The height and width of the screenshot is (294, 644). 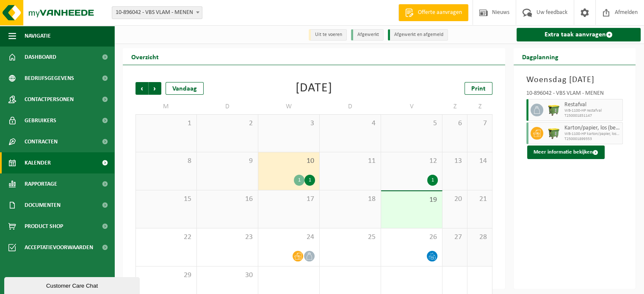 What do you see at coordinates (418, 35) in the screenshot?
I see `li: Afgewerkt en afgemeld` at bounding box center [418, 35].